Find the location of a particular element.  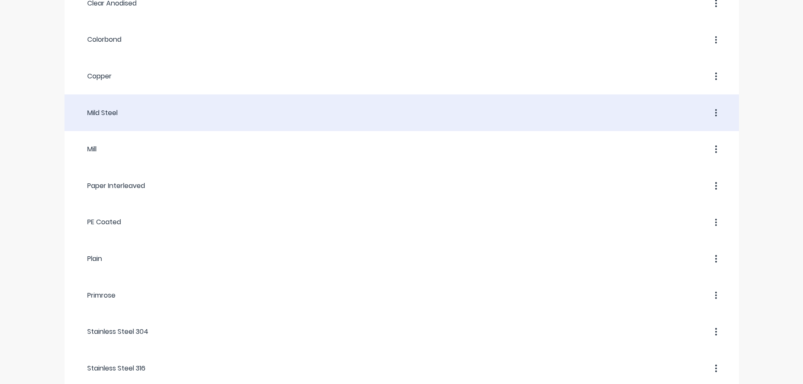

div: Plain is located at coordinates (89, 259).